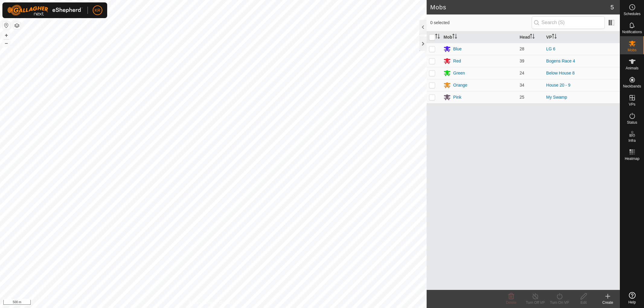 The image size is (644, 308). Describe the element at coordinates (458, 49) in the screenshot. I see `div: Blue` at that location.